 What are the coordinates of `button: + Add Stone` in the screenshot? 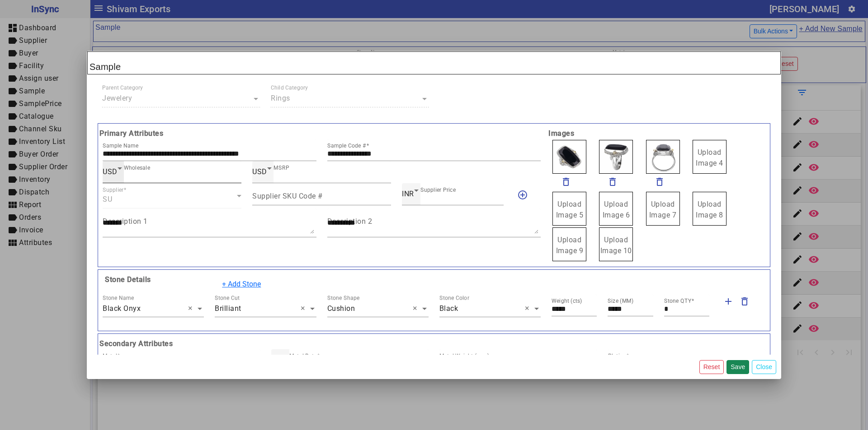 It's located at (241, 284).